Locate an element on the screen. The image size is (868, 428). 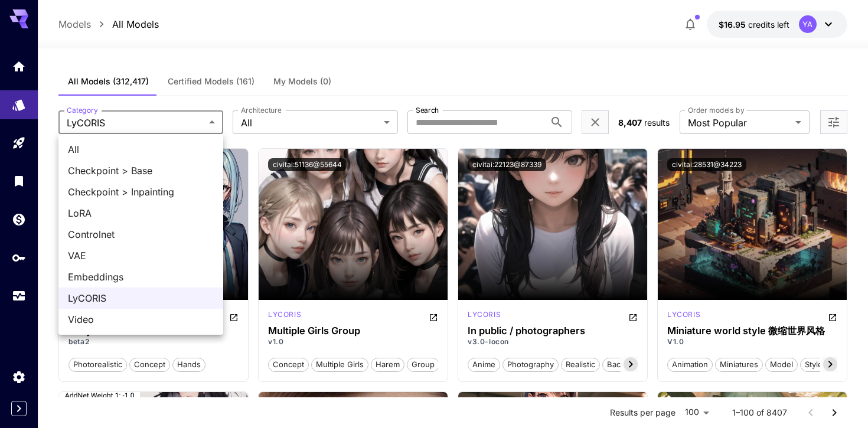
span: Embeddings is located at coordinates (141, 277).